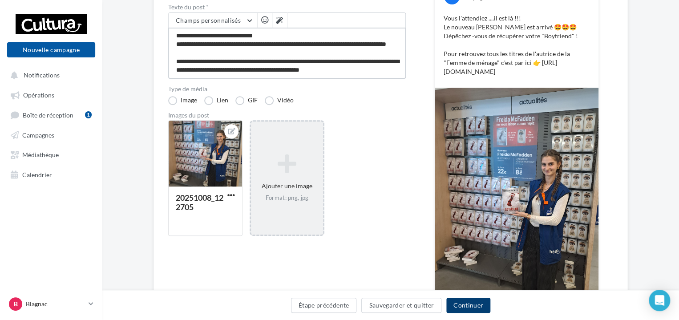 The width and height of the screenshot is (679, 320). What do you see at coordinates (41, 75) in the screenshot?
I see `span: Notifications` at bounding box center [41, 75].